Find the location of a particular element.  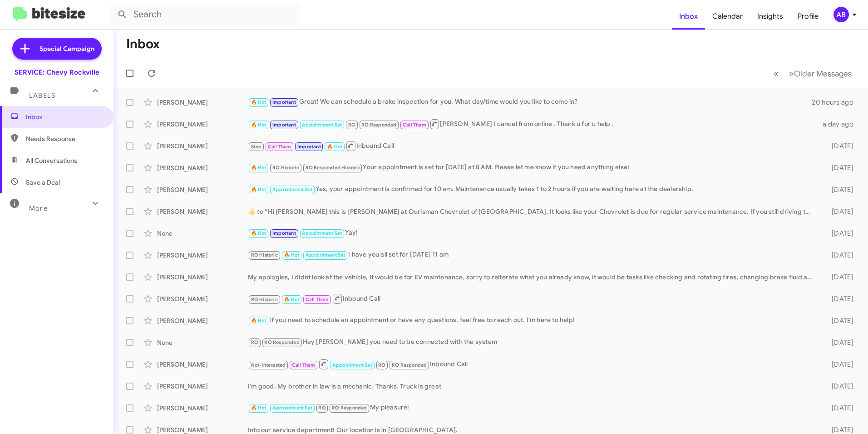

div: My pleasure! is located at coordinates (533, 407).